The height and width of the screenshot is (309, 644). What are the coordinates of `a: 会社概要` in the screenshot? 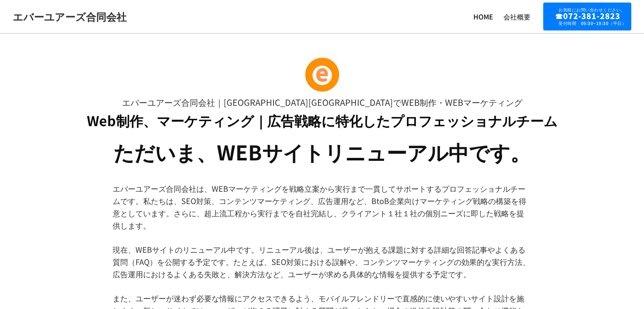 It's located at (517, 16).